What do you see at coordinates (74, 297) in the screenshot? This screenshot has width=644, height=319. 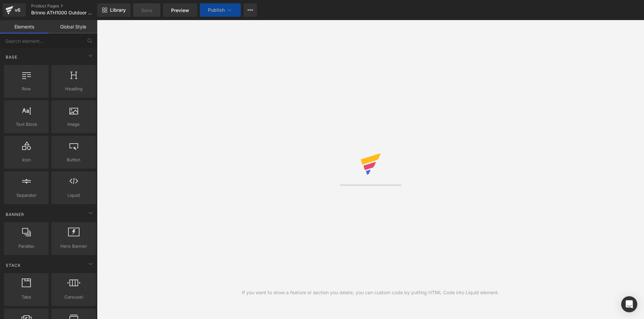 I see `span: Carousel` at bounding box center [74, 297].